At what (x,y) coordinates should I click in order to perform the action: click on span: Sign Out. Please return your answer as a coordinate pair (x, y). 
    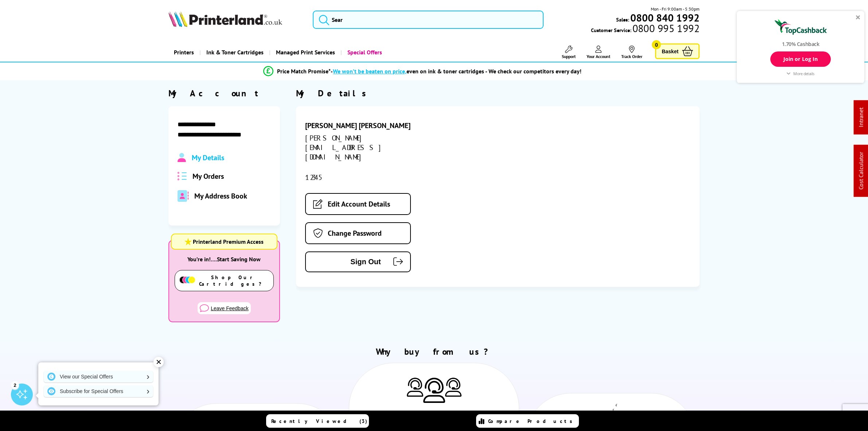
    Looking at the image, I should click on (349, 262).